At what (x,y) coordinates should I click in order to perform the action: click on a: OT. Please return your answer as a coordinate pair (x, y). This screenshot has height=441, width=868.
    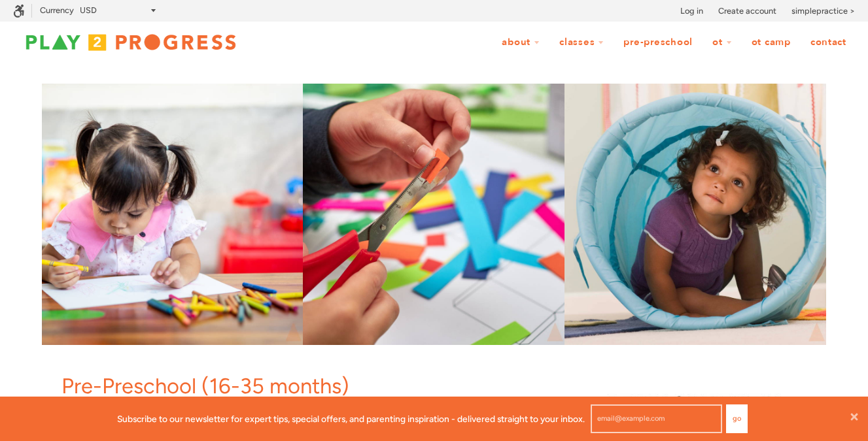
    Looking at the image, I should click on (722, 42).